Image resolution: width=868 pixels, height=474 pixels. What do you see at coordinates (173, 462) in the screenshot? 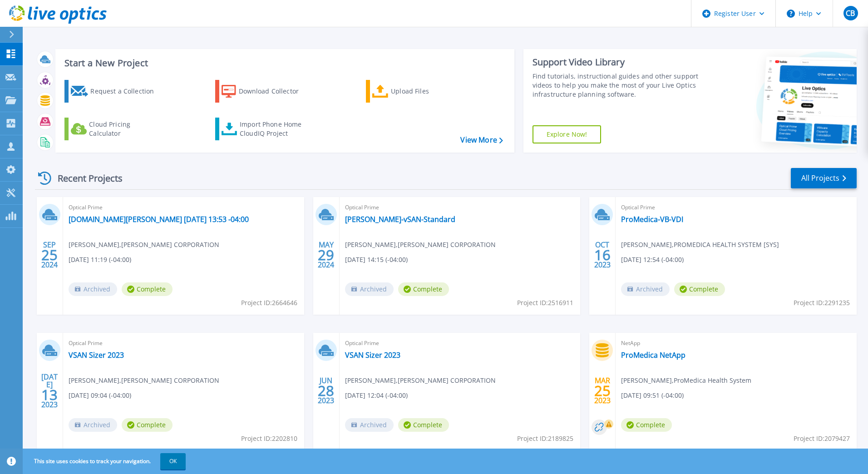
I see `button: OK` at bounding box center [173, 462].